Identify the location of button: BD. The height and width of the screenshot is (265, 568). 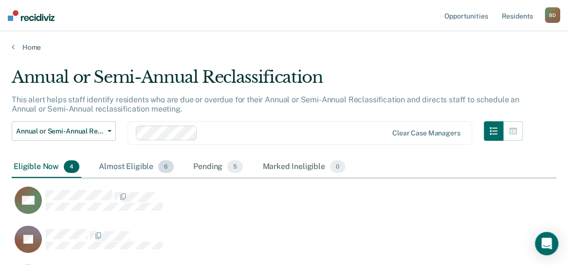
(552, 15).